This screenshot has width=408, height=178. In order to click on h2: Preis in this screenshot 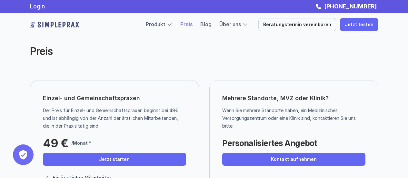, I will do `click(151, 51)`.